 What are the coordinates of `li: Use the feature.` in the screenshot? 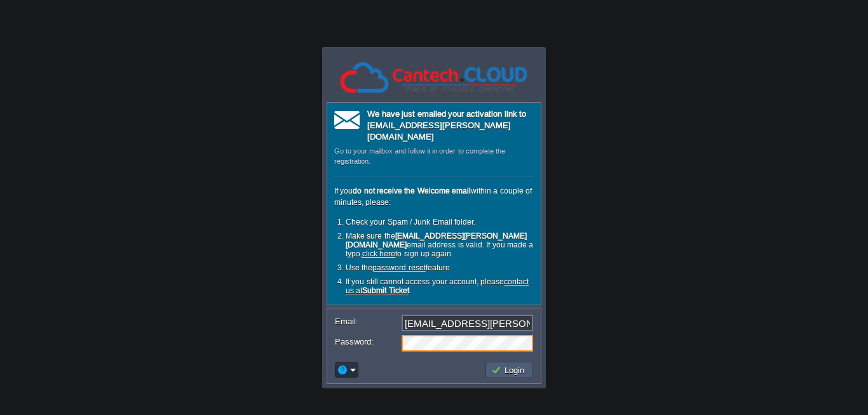 It's located at (440, 271).